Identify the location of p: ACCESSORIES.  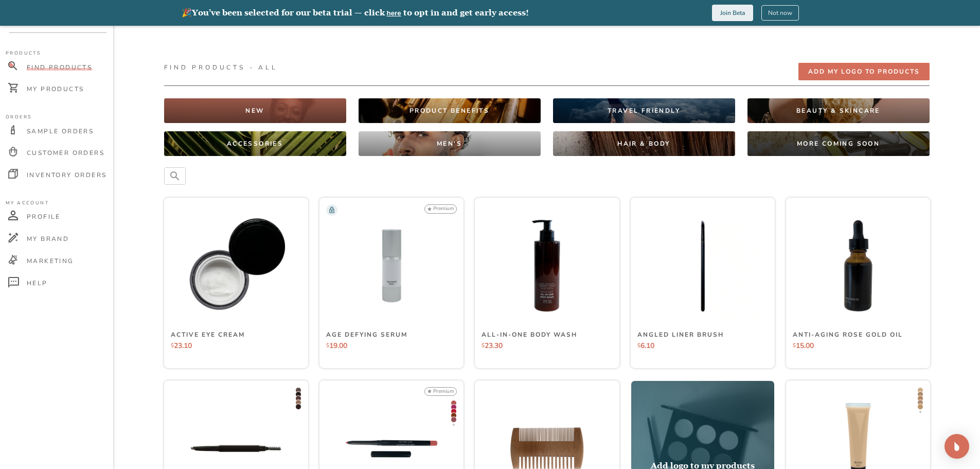
(255, 143).